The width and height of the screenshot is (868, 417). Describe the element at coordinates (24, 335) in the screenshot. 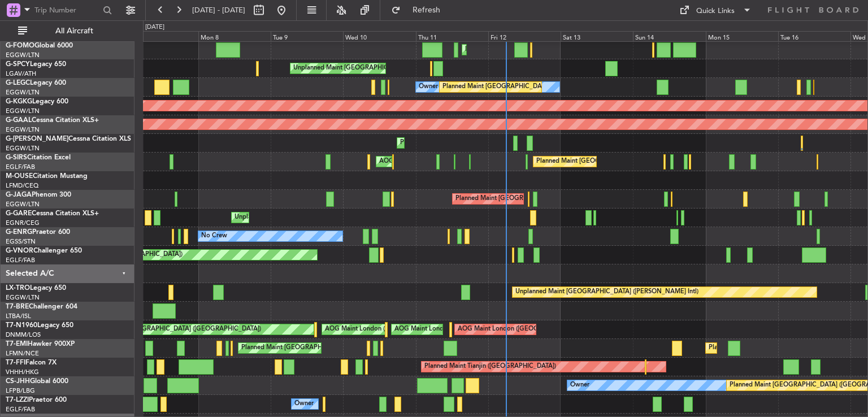

I see `a: DNMM/LOS` at that location.